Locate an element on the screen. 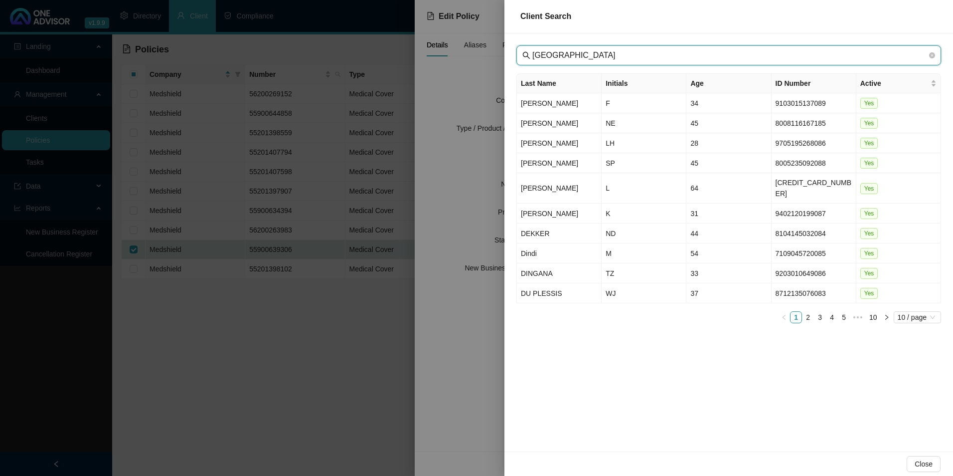 The height and width of the screenshot is (476, 953). td: 7109045720085 is located at coordinates (814, 253).